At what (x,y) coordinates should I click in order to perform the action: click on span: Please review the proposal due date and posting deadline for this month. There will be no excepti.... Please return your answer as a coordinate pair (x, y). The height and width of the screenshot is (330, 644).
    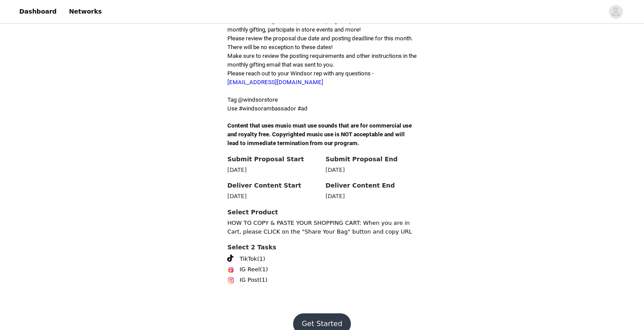
    Looking at the image, I should click on (321, 43).